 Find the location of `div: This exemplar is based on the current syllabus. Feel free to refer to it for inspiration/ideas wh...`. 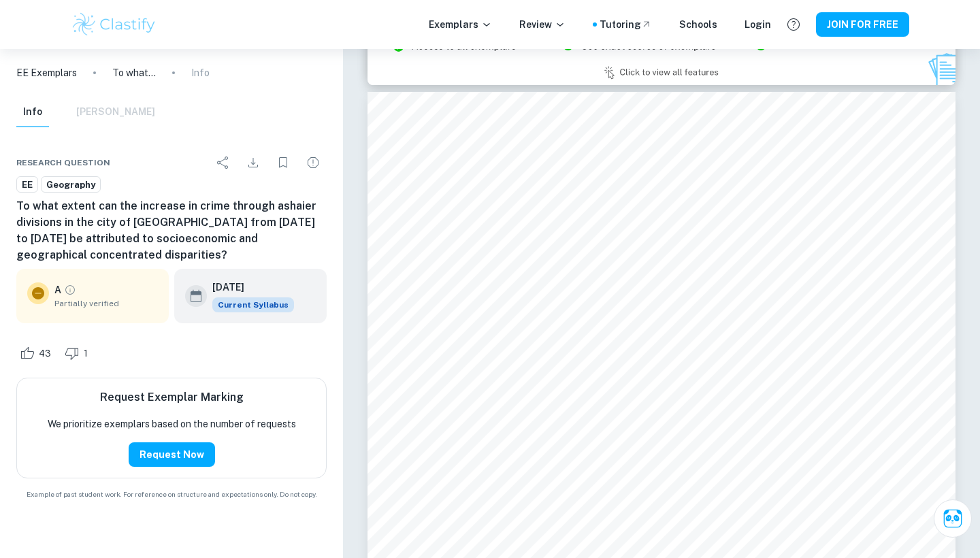

div: This exemplar is based on the current syllabus. Feel free to refer to it for inspiration/ideas wh... is located at coordinates (253, 305).